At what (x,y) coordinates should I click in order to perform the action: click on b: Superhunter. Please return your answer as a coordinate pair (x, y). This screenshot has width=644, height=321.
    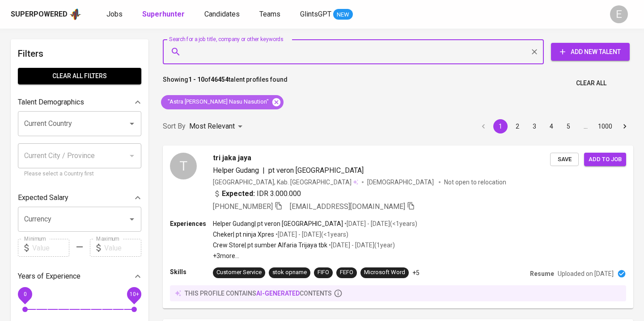
    Looking at the image, I should click on (163, 14).